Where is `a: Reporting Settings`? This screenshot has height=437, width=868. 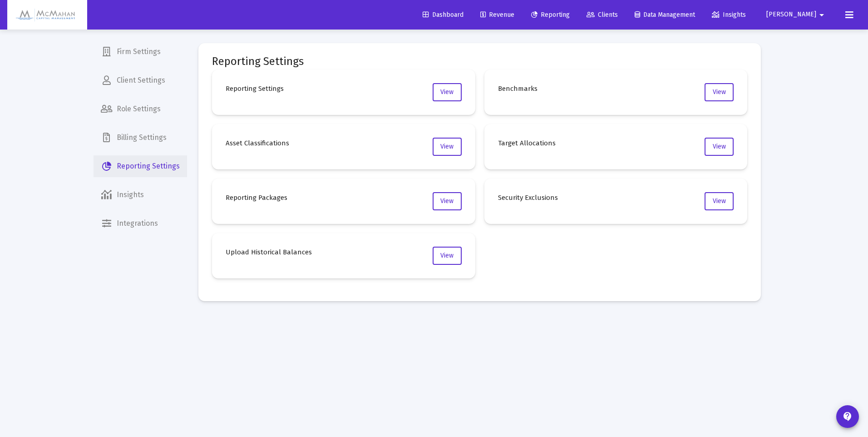 a: Reporting Settings is located at coordinates (140, 167).